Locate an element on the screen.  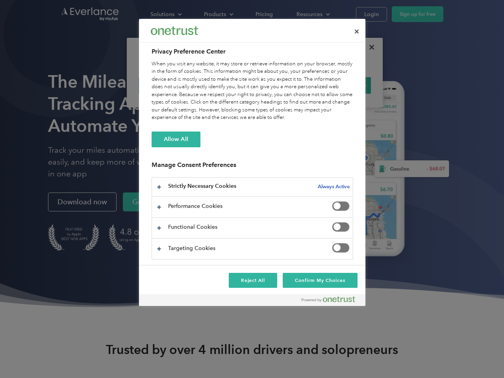
button: Confirm My Choices is located at coordinates (320, 280).